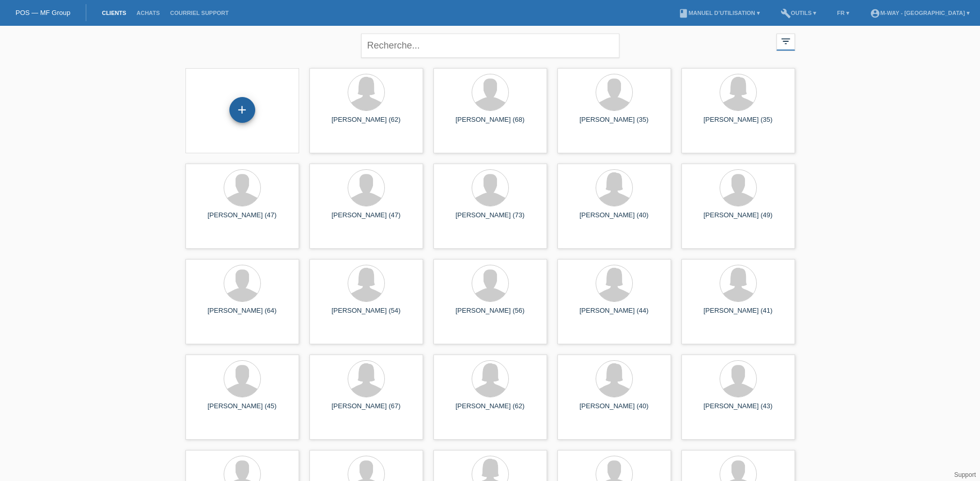 This screenshot has height=481, width=980. Describe the element at coordinates (490, 45) in the screenshot. I see `input: Recherche...` at that location.